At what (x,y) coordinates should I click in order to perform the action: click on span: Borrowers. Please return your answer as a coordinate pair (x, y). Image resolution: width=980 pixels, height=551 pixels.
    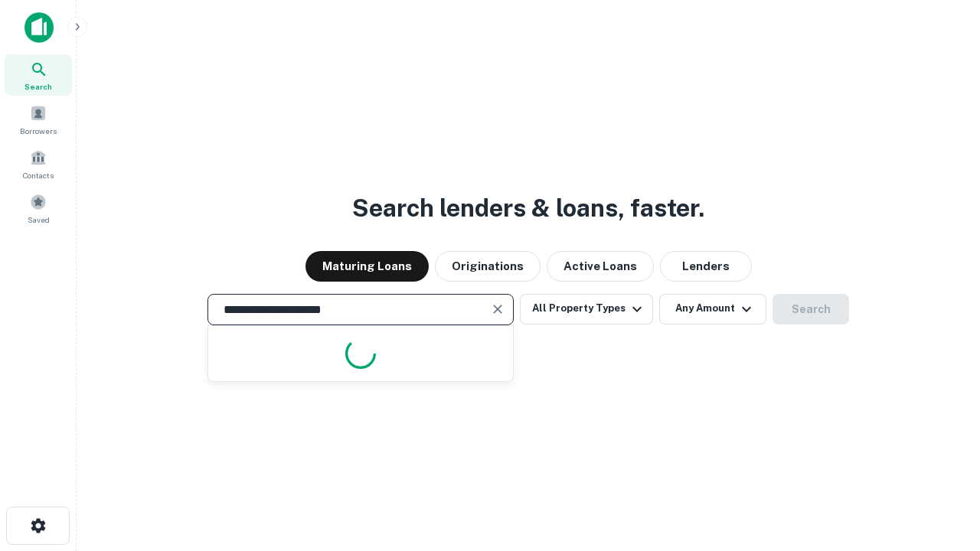
    Looking at the image, I should click on (38, 131).